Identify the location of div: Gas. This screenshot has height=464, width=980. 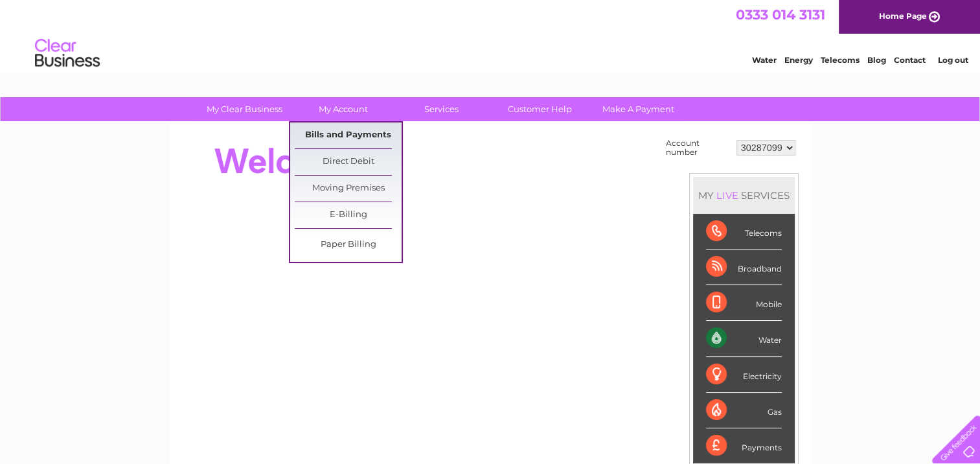
(744, 410).